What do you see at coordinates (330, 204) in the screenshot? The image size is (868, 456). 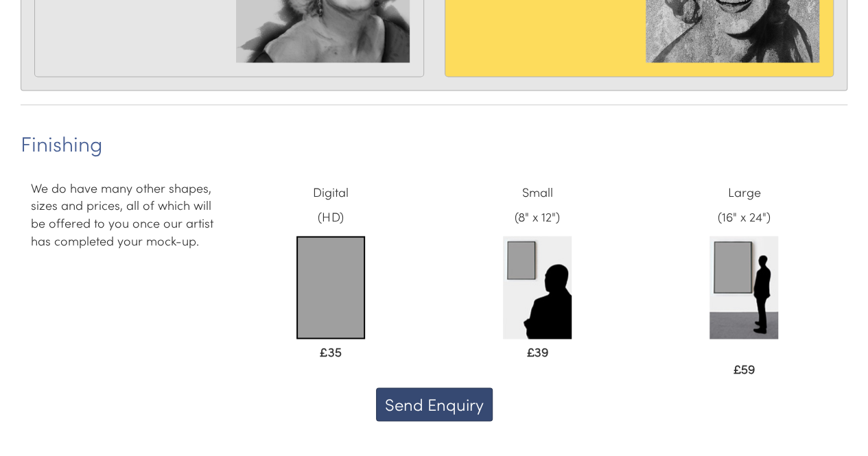 I see `p: Digital (HD)` at bounding box center [330, 204].